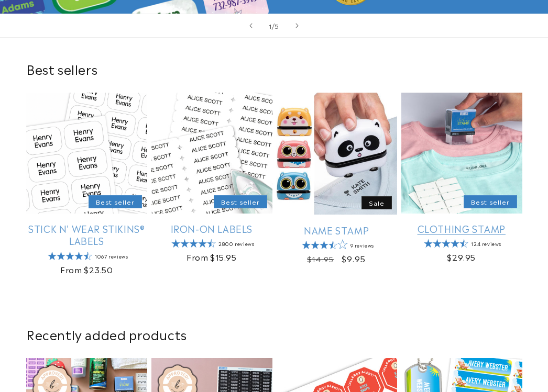 This screenshot has width=548, height=392. Describe the element at coordinates (297, 25) in the screenshot. I see `button: Next slide` at that location.